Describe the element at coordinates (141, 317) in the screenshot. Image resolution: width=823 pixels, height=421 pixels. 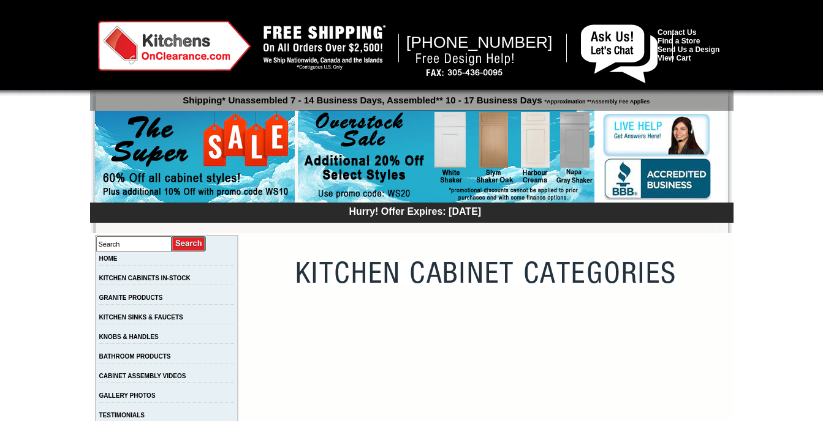
I see `a: KITCHEN SINKS & FAUCETS` at that location.